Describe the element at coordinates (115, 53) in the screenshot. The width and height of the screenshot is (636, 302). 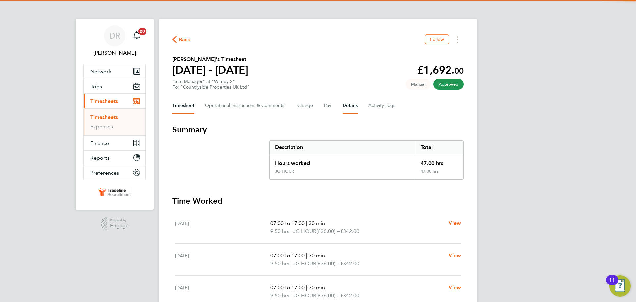
I see `span: Demi Richens` at that location.